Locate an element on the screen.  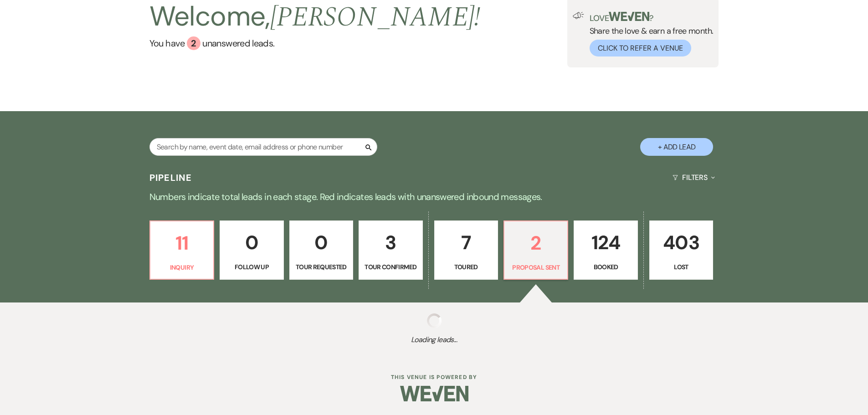
img: weven-logo-green.svg is located at coordinates (628, 17).